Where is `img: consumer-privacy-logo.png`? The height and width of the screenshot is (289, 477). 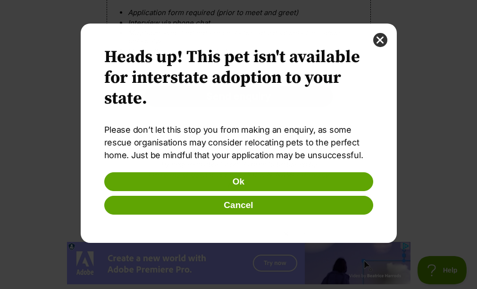 img: consumer-privacy-logo.png is located at coordinates (5, 5).